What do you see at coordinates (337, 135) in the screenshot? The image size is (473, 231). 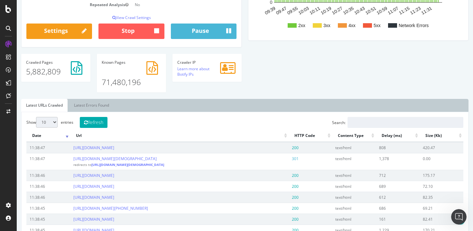 I see `th: Content Type: activate to sort column ascending` at bounding box center [337, 135].